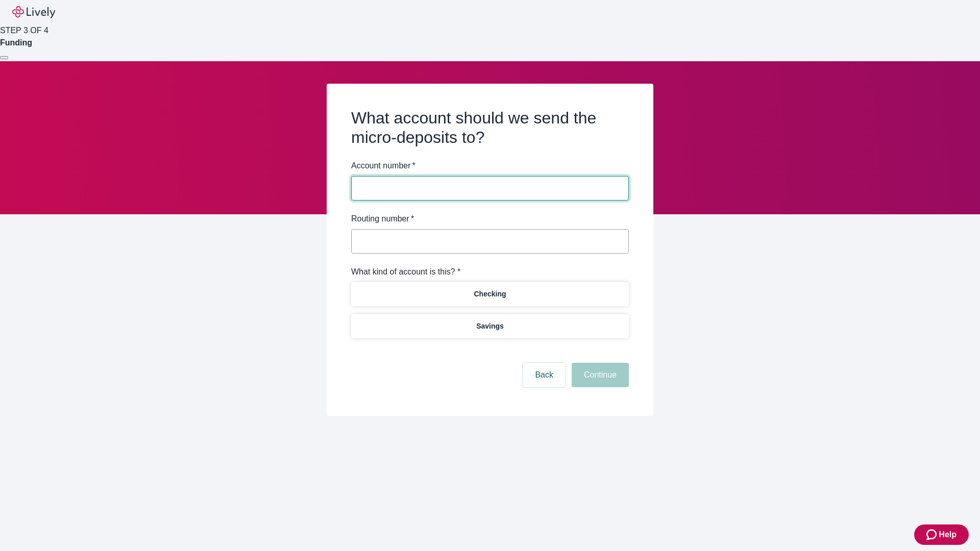 The width and height of the screenshot is (980, 551). What do you see at coordinates (490, 294) in the screenshot?
I see `p: Checking` at bounding box center [490, 294].